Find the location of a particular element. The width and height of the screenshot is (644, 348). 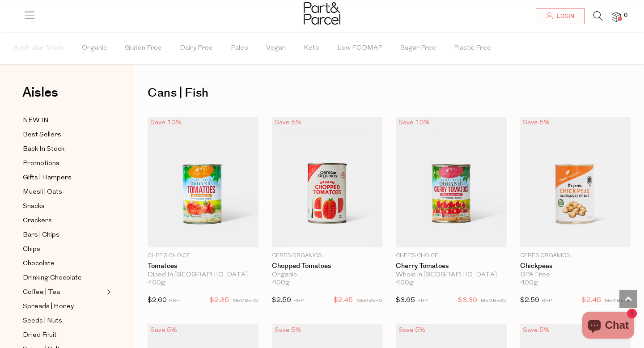

span: $2.60 is located at coordinates (157, 300).